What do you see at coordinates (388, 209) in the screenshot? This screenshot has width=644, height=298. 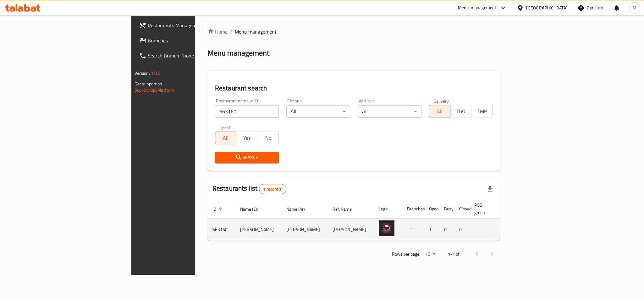 I see `th: Logo` at bounding box center [388, 209].